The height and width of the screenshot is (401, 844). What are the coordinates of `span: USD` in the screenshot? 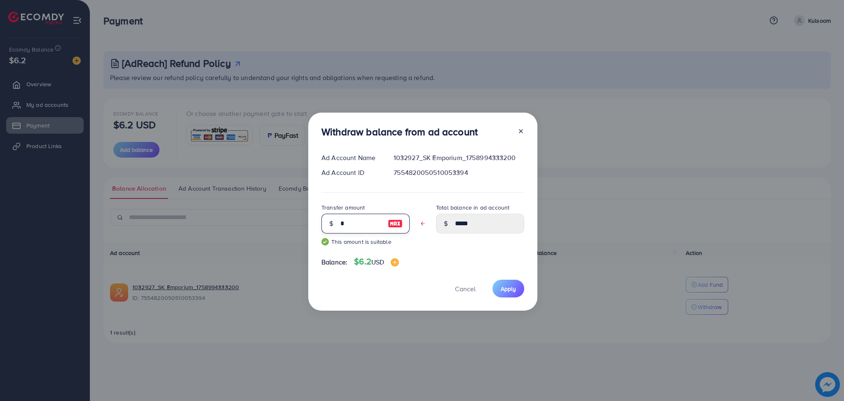 It's located at (378, 262).